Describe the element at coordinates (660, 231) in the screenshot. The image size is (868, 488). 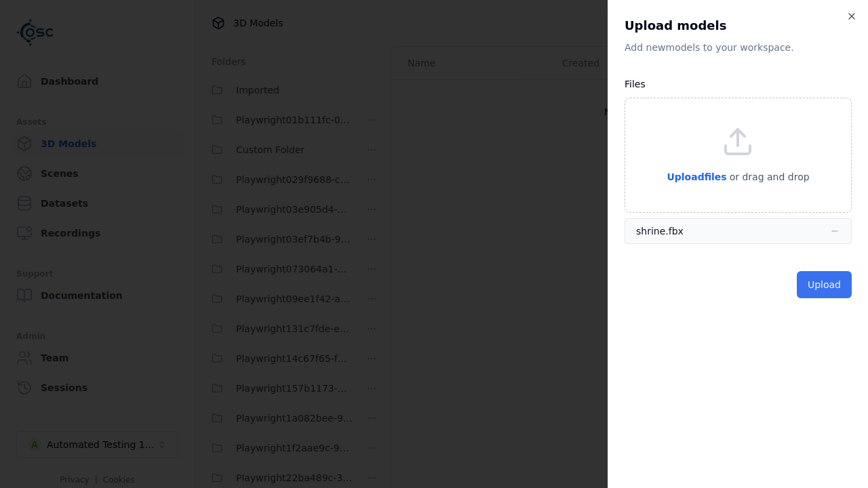
I see `div: shrine.fbx` at that location.